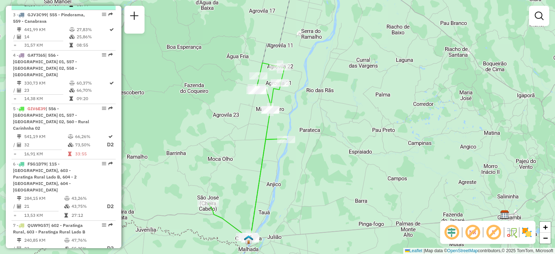 The height and width of the screenshot is (254, 555). I want to click on td: 13,53 KM, so click(44, 216).